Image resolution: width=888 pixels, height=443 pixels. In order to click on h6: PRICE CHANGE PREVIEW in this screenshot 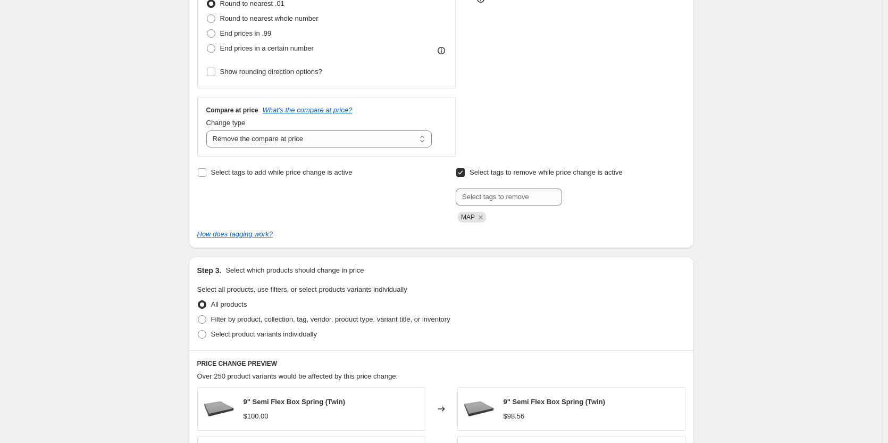, I will do `click(442, 363)`.